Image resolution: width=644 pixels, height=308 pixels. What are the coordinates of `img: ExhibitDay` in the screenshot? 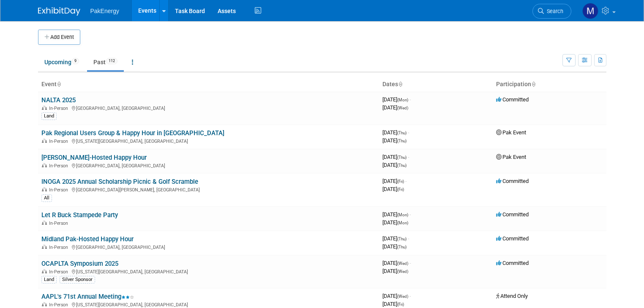 It's located at (59, 11).